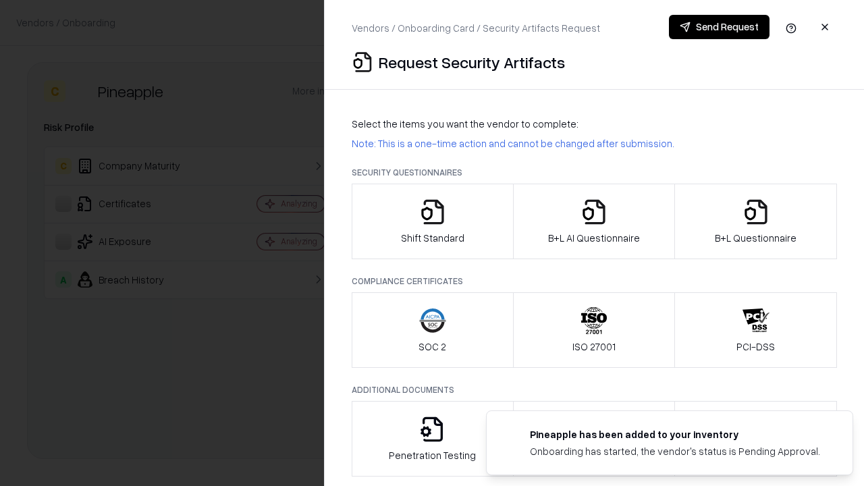  Describe the element at coordinates (675, 434) in the screenshot. I see `div: Pineapple has been added to your inventory` at that location.